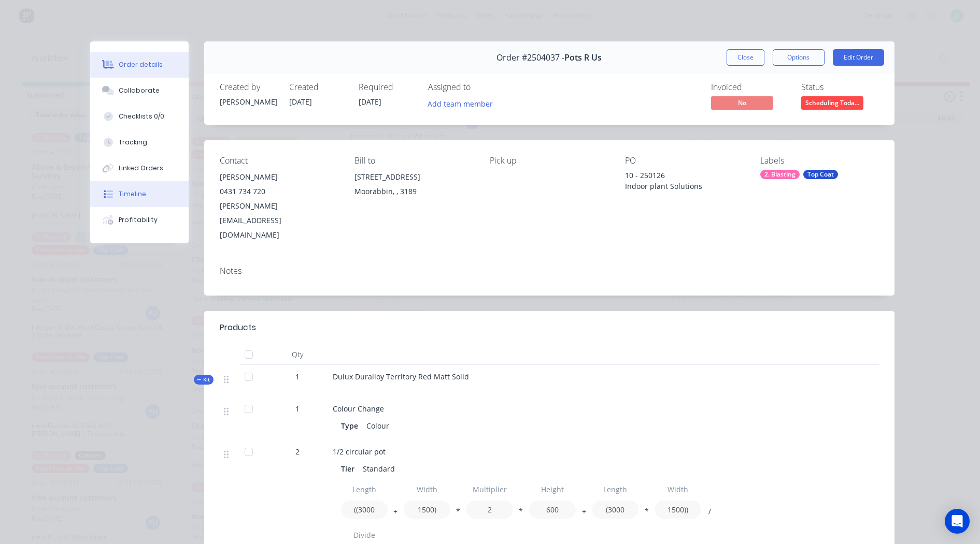 The height and width of the screenshot is (544, 980). I want to click on div: Products, so click(238, 328).